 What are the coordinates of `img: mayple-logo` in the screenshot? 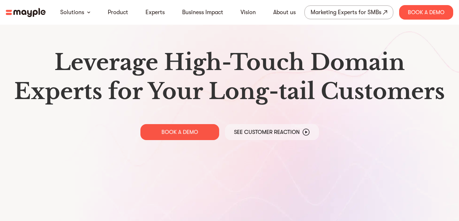 It's located at (26, 12).